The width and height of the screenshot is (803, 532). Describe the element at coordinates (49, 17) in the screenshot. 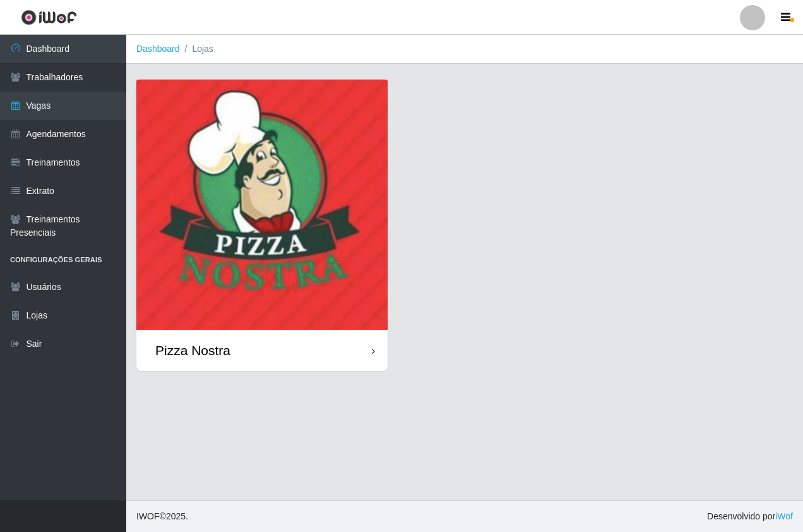

I see `img: CoreUI Logo` at that location.